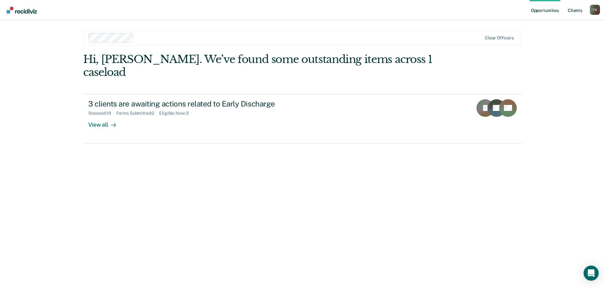  I want to click on div: Snoozed : 19, so click(102, 113).